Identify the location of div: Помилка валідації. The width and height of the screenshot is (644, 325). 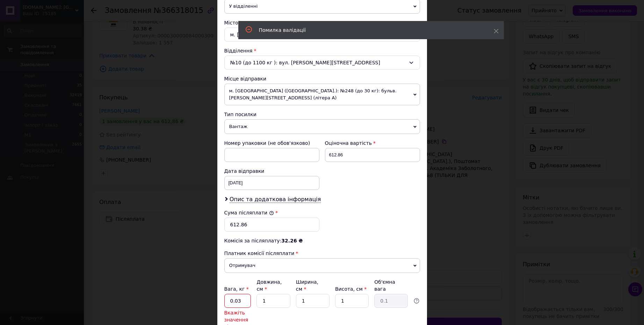
(368, 30).